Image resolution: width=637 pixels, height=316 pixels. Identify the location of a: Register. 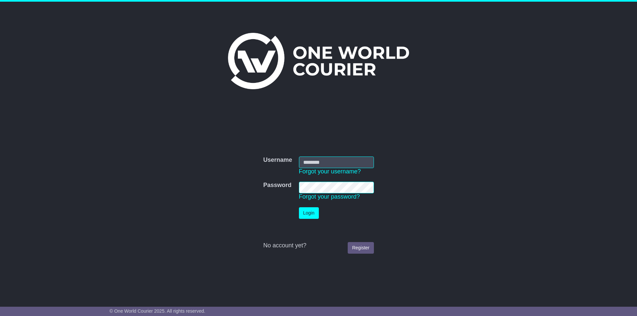
(361, 248).